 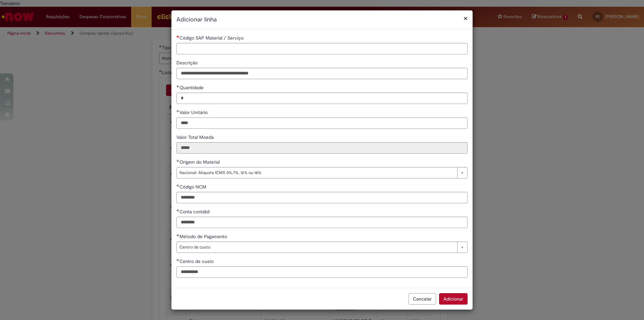 I want to click on input: Centro de custo, so click(x=322, y=272).